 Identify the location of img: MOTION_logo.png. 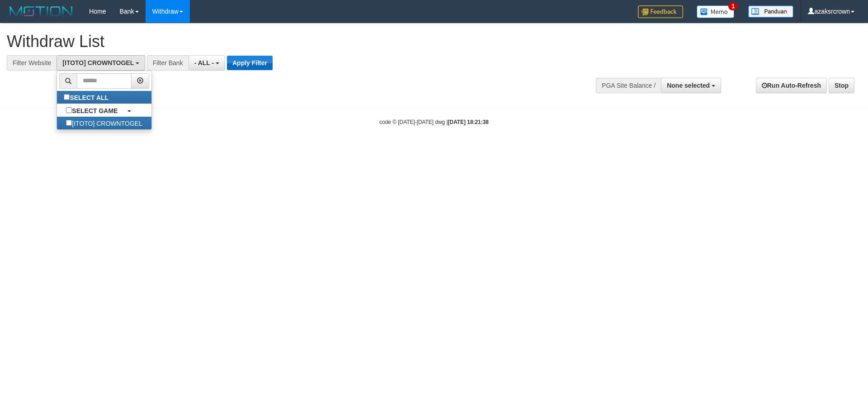
(41, 12).